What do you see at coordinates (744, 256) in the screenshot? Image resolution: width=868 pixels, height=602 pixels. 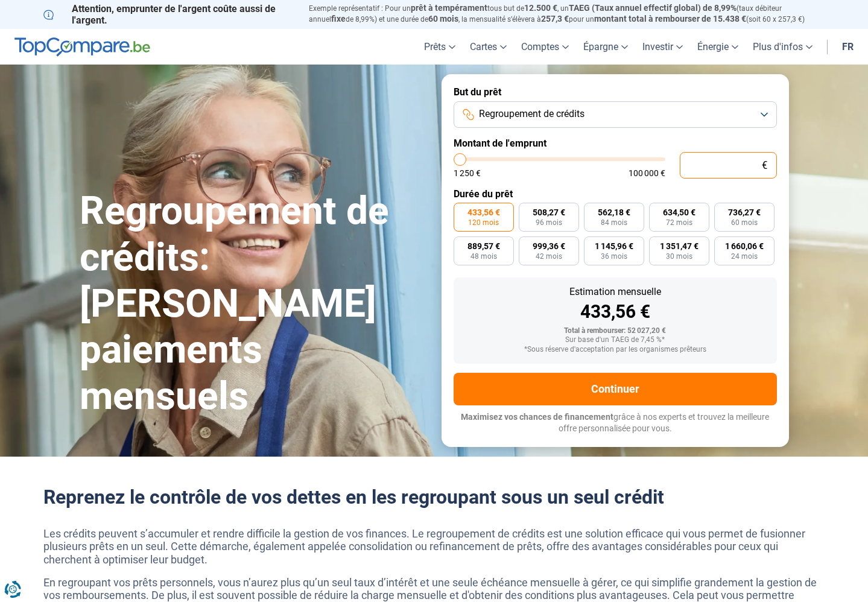 I see `span: 24 mois` at bounding box center [744, 256].